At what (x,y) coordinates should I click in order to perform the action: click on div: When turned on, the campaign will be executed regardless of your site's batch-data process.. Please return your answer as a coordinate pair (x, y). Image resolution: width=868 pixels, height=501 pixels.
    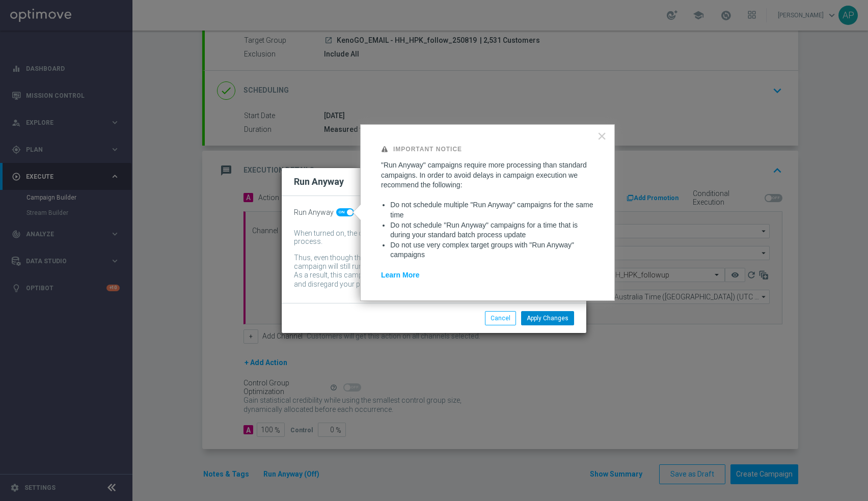
    Looking at the image, I should click on (426, 238).